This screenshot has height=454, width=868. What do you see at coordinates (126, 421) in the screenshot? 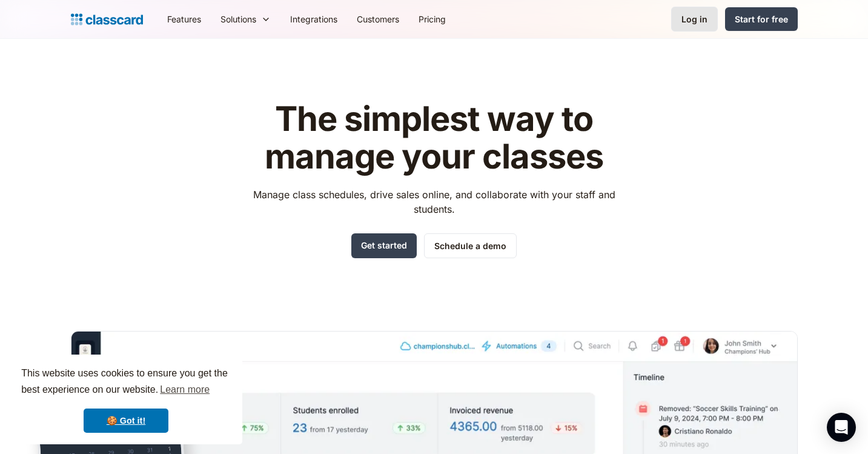
I see `a: dismiss cookie message` at bounding box center [126, 421].